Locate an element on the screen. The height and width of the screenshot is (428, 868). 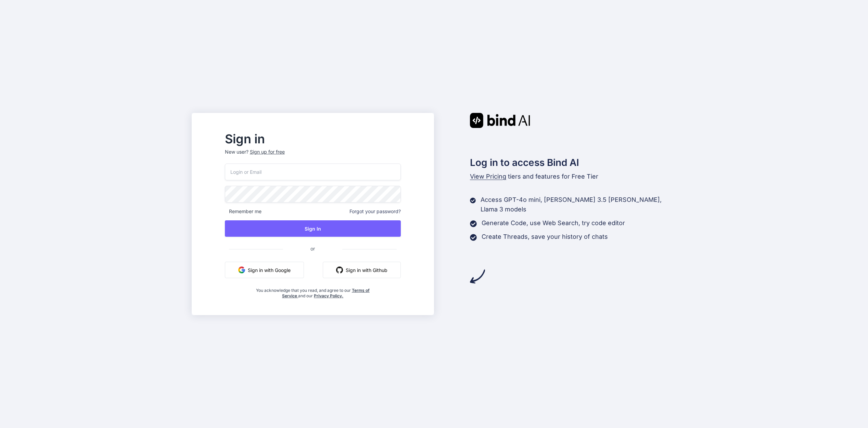
h2: Log in to access Bind AI is located at coordinates (573, 162).